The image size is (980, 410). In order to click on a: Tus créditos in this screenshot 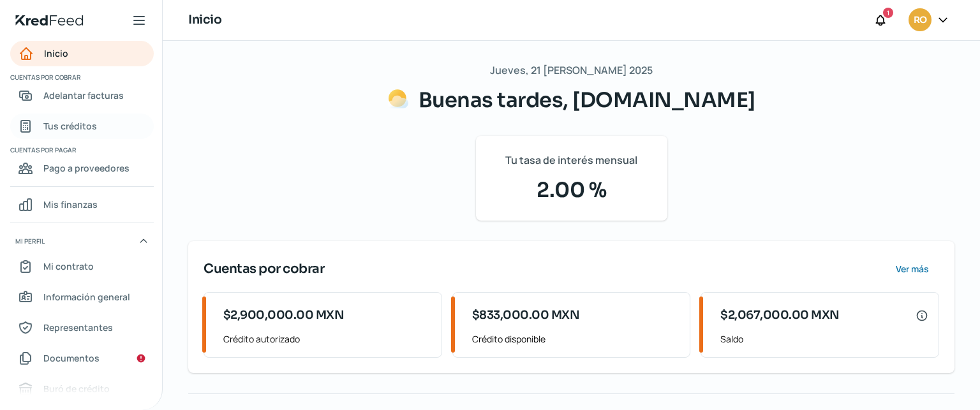, I will do `click(82, 127)`.